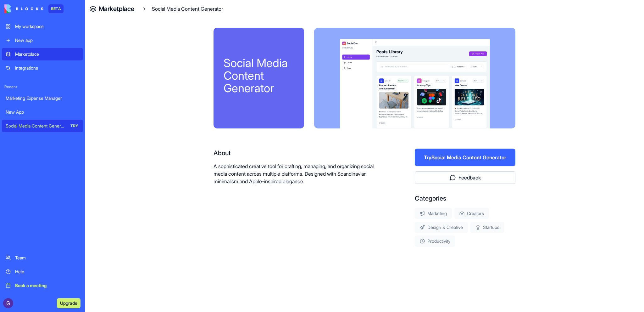  What do you see at coordinates (104, 8) in the screenshot?
I see `button: Home` at bounding box center [104, 8].